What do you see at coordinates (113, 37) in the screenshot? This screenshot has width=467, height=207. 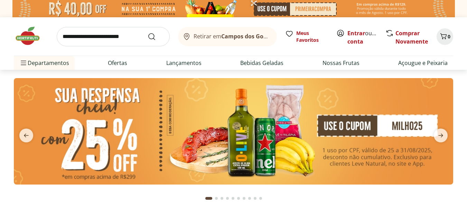 I see `input: search` at bounding box center [113, 37].